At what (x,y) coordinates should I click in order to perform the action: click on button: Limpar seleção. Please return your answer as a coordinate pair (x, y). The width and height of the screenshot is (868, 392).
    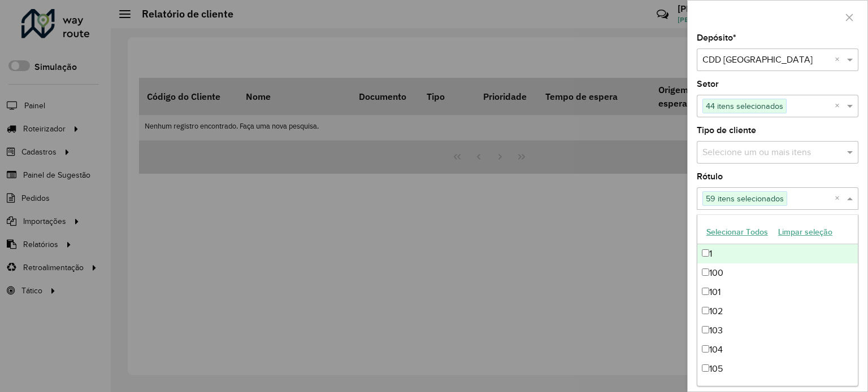
    Looking at the image, I should click on (806, 232).